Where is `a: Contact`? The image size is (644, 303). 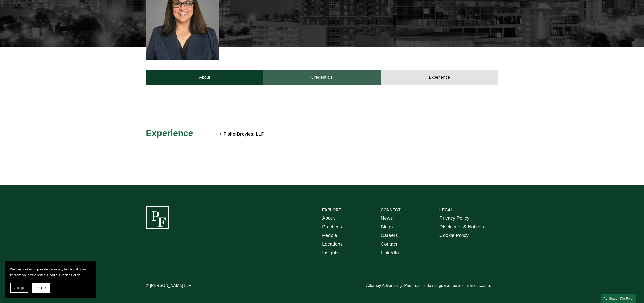 a: Contact is located at coordinates (389, 244).